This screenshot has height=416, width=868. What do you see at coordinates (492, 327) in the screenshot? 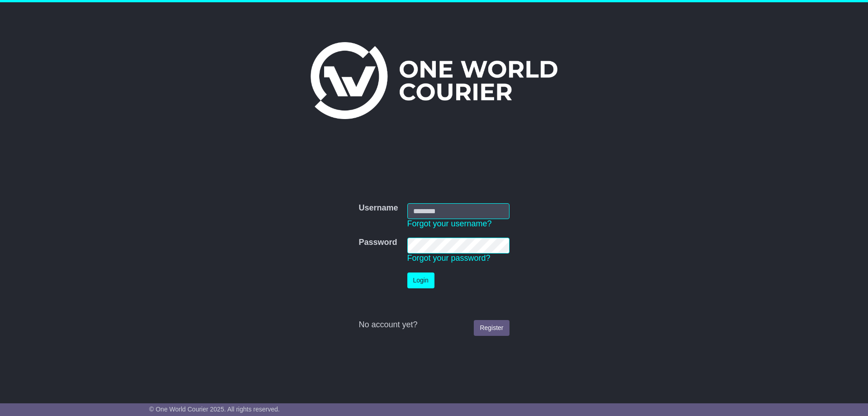
I see `a: Register` at bounding box center [492, 327].